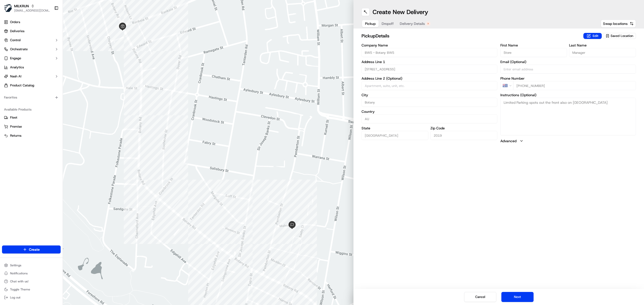  Describe the element at coordinates (429, 52) in the screenshot. I see `input: Enter company name` at that location.